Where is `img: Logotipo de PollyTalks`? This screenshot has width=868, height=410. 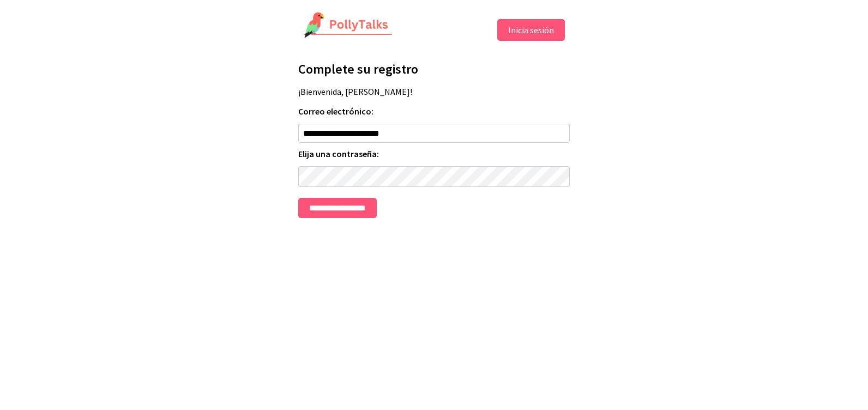
img: Logotipo de PollyTalks is located at coordinates (348, 26).